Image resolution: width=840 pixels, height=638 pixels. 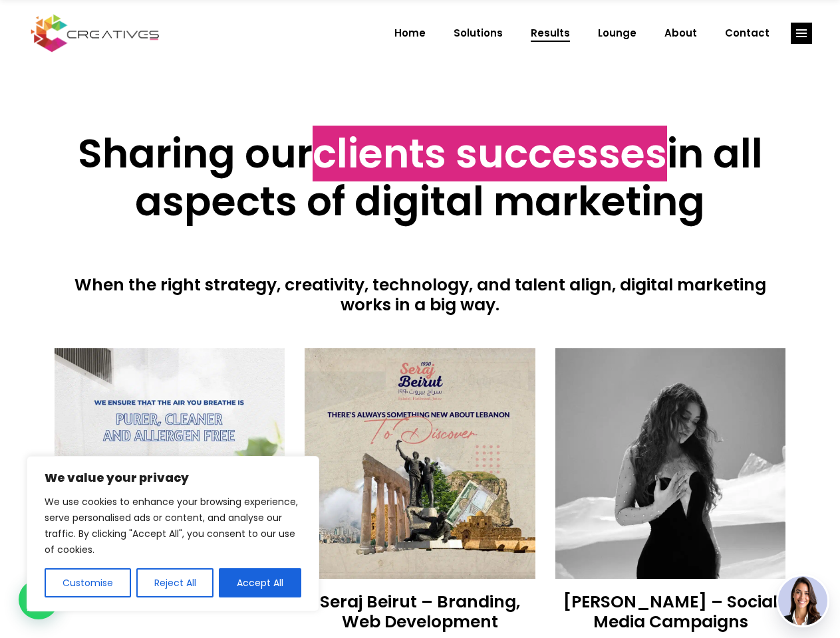 I want to click on span: Results, so click(x=550, y=33).